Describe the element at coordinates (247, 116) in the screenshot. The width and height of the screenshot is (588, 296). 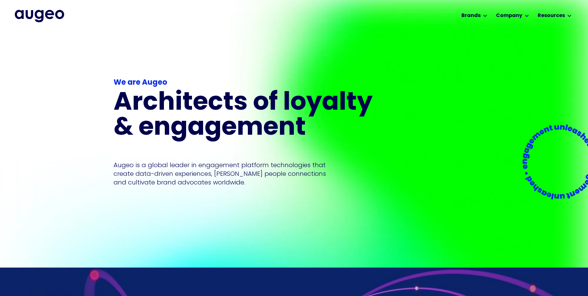
I see `h1: Architects of loyalty & engagement` at that location.